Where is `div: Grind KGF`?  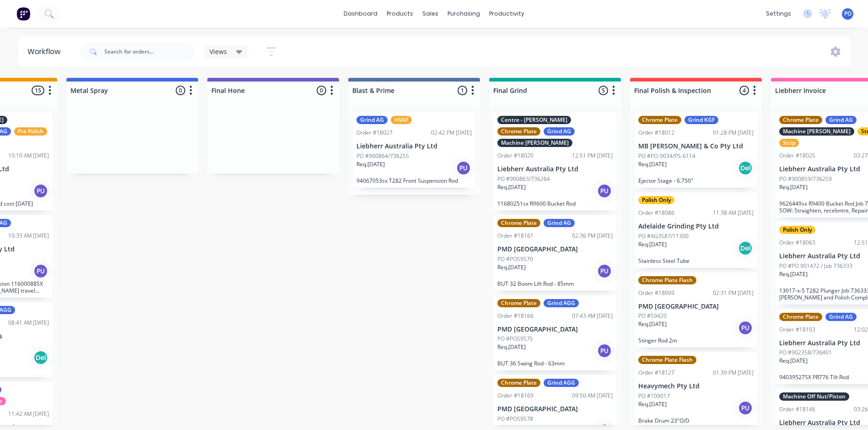 div: Grind KGF is located at coordinates (701, 120).